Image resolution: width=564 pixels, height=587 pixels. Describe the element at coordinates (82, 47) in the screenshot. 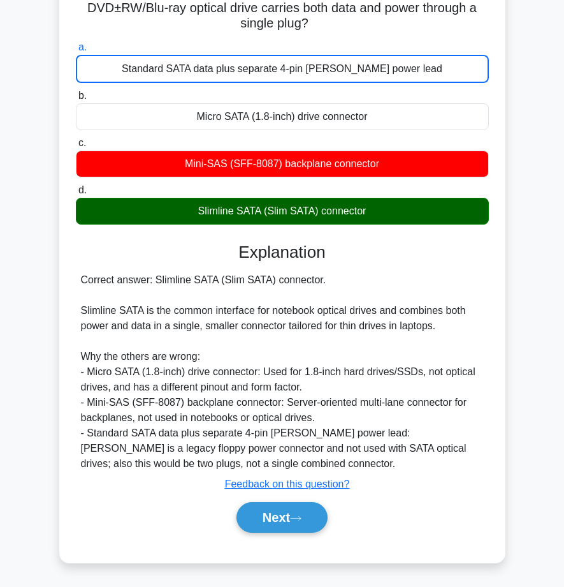

I see `span: a.` at that location.